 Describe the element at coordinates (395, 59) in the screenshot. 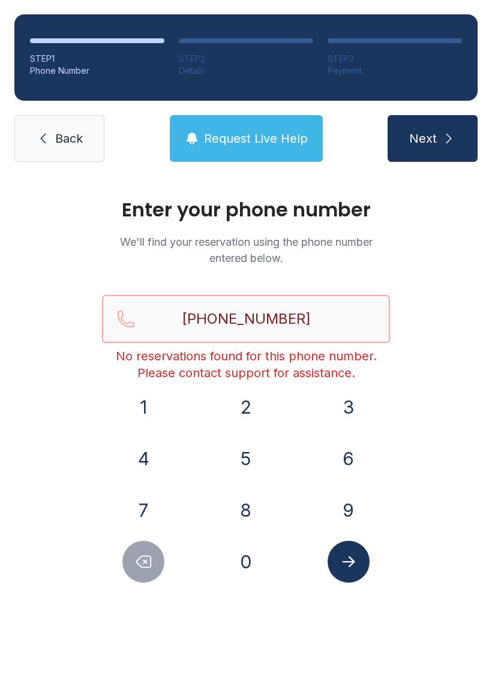

I see `div: STEP 3` at that location.